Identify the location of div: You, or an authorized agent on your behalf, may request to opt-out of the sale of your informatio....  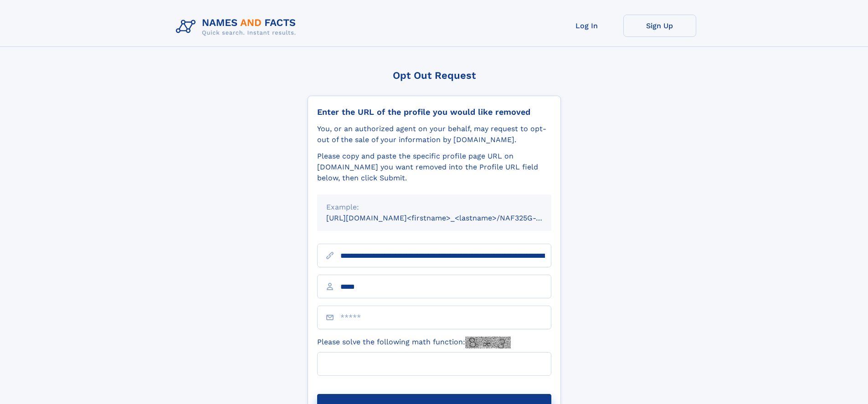
(434, 134).